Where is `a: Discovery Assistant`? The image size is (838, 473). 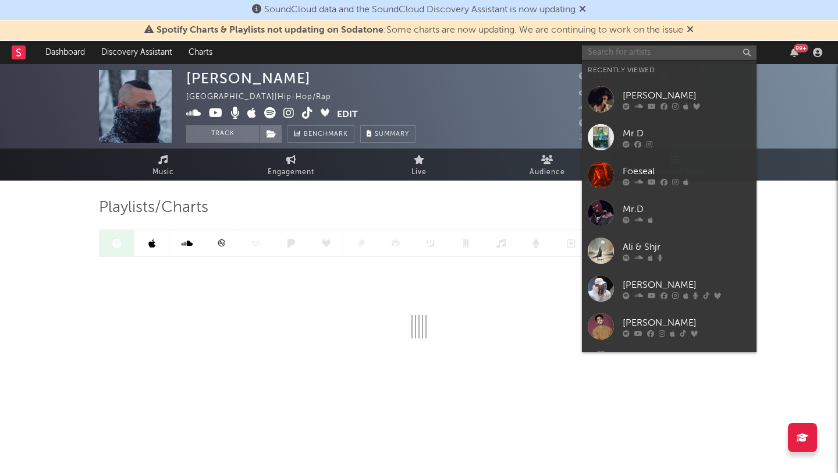 a: Discovery Assistant is located at coordinates (137, 52).